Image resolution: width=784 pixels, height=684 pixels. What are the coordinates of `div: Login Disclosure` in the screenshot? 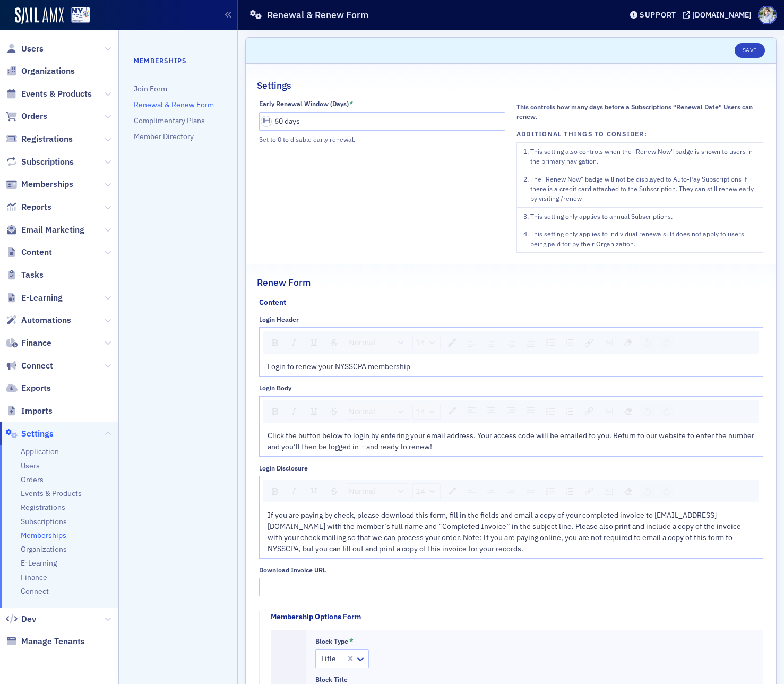 It's located at (283, 467).